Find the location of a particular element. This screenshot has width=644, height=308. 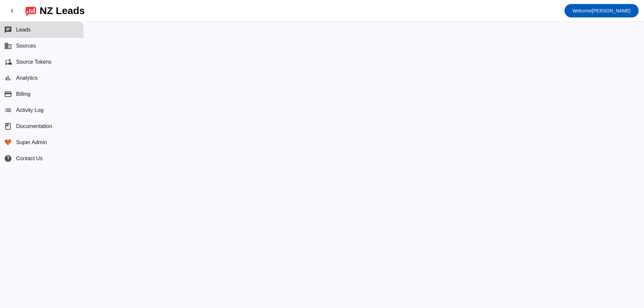

img: logo is located at coordinates (31, 10).